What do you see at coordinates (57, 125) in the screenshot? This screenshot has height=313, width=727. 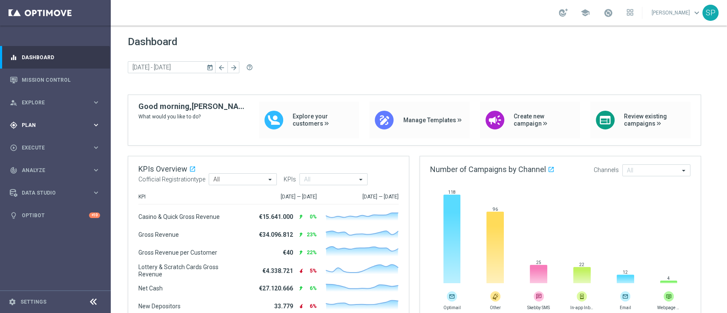 I see `span: Plan` at bounding box center [57, 125].